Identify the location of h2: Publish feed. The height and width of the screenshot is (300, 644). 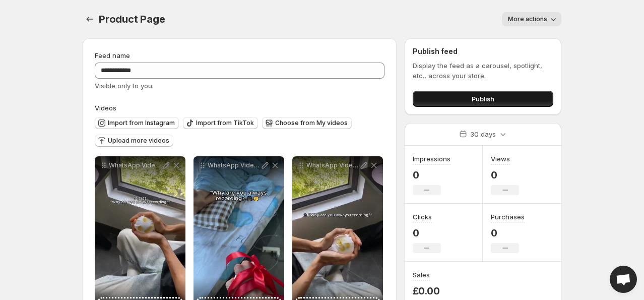
(483, 51).